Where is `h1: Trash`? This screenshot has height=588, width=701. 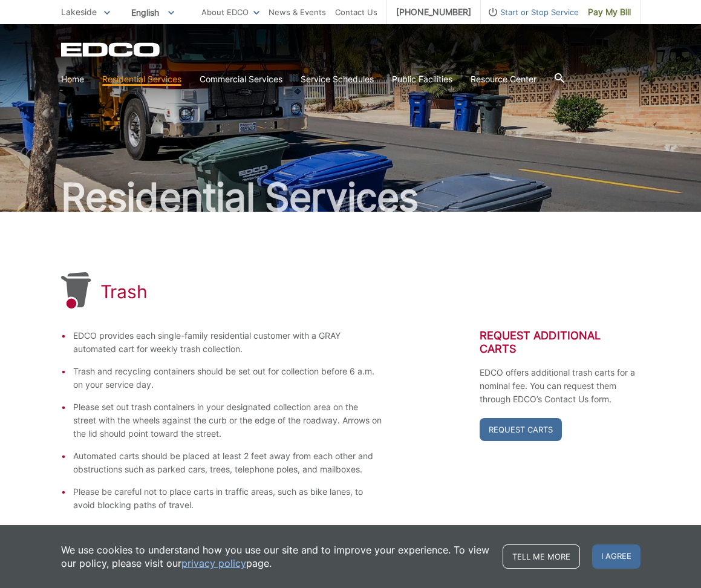 h1: Trash is located at coordinates (124, 291).